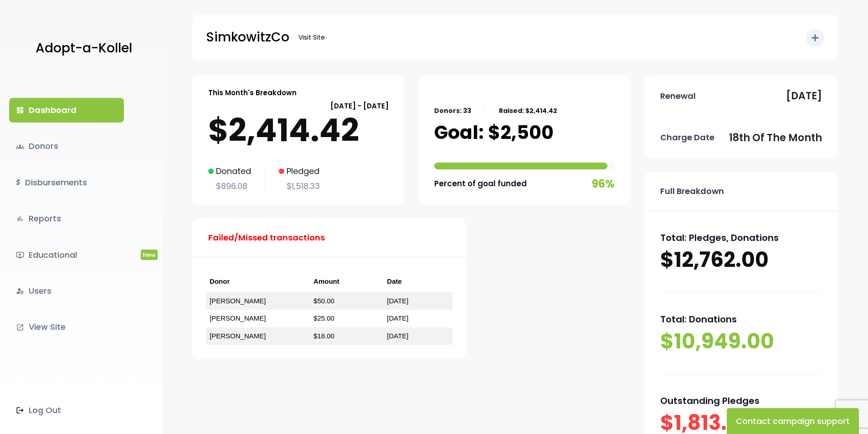  What do you see at coordinates (247, 37) in the screenshot?
I see `p: SimkowitzCo` at bounding box center [247, 37].